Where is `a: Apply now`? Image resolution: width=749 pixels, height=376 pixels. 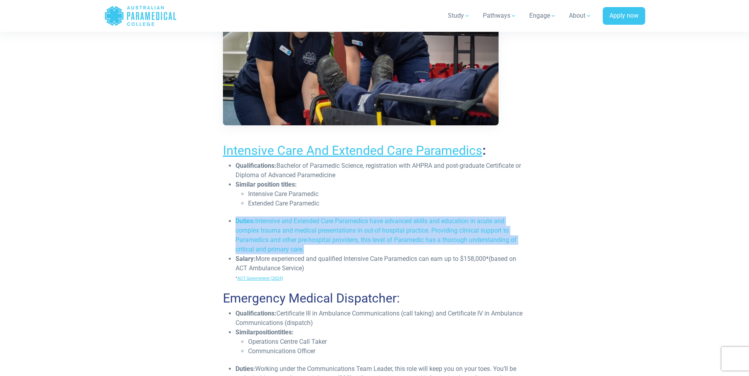 a: Apply now is located at coordinates (624, 16).